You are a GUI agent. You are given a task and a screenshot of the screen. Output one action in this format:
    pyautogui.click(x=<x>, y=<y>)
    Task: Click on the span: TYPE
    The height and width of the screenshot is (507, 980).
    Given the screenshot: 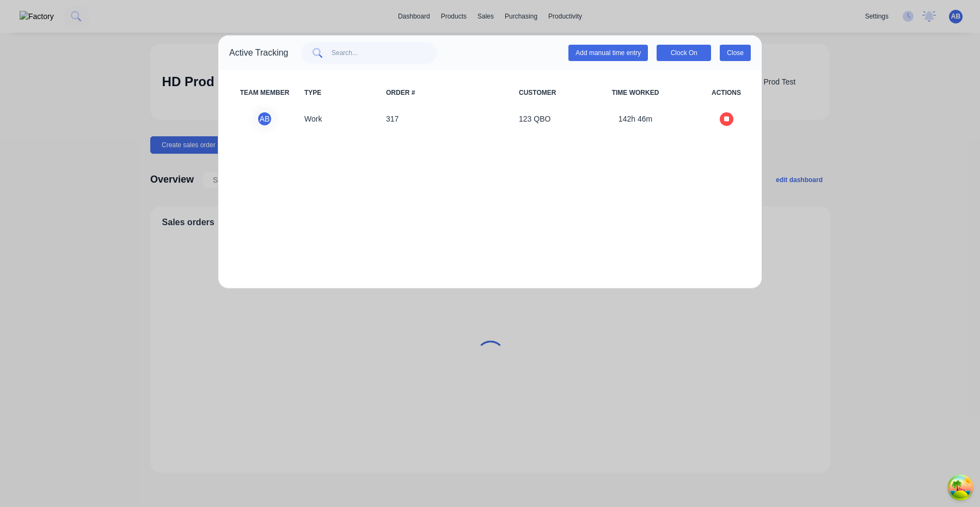 What is the action you would take?
    pyautogui.click(x=341, y=93)
    